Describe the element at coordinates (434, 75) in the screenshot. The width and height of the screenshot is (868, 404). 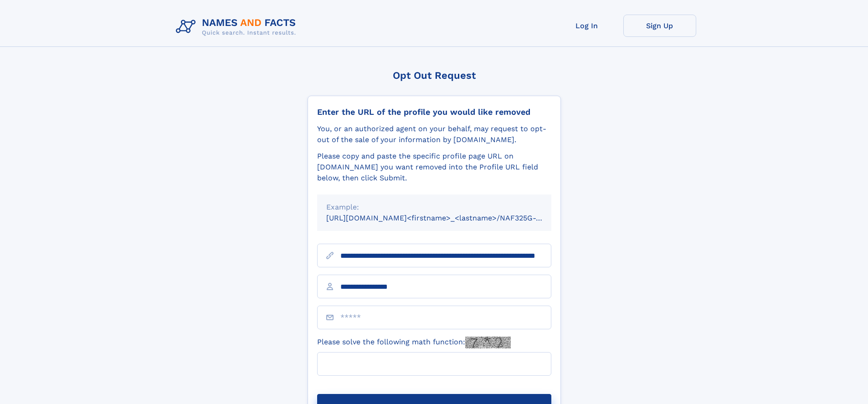
I see `div: Opt Out Request` at that location.